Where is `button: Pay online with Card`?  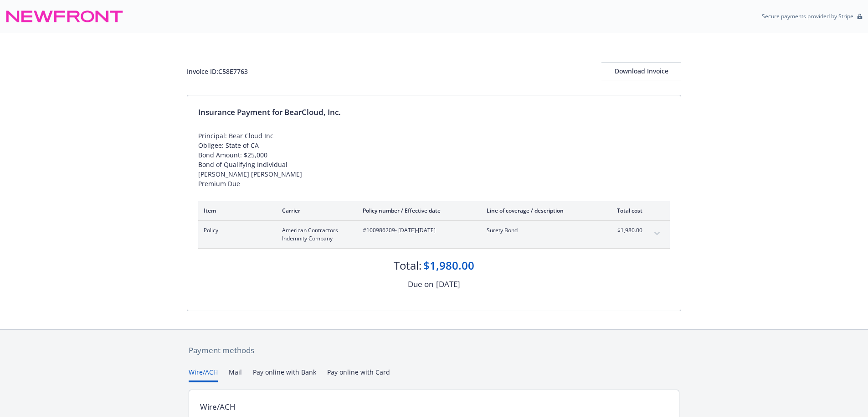
button: Pay online with Card is located at coordinates (359, 375).